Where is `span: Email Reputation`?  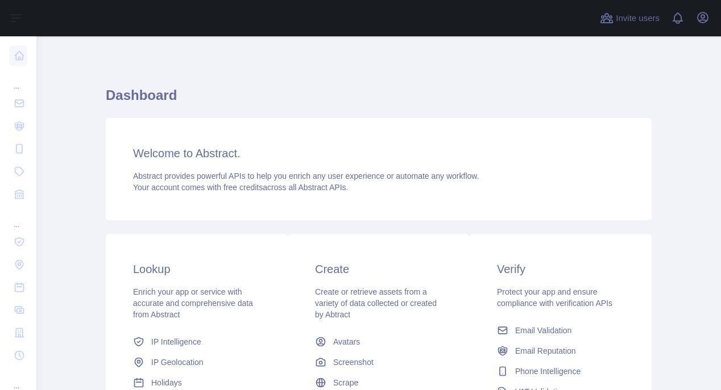
span: Email Reputation is located at coordinates (545, 351).